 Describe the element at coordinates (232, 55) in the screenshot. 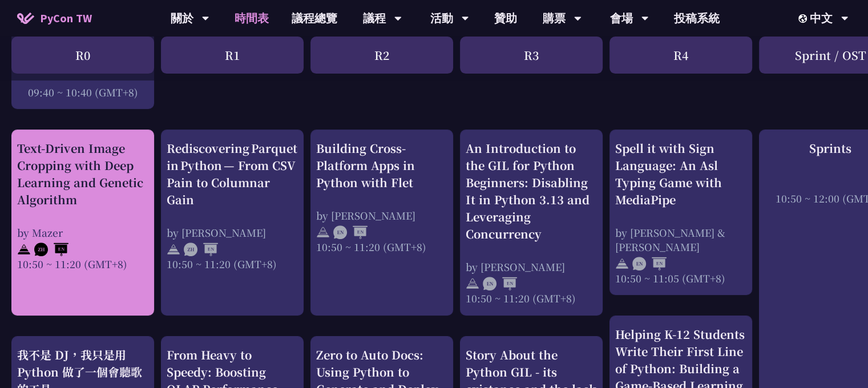

I see `div: R1` at that location.